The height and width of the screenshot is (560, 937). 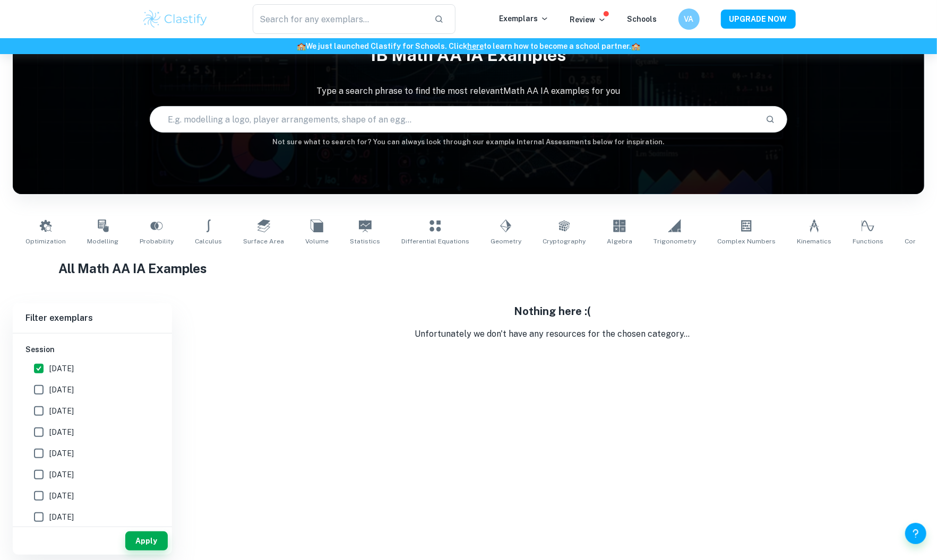 What do you see at coordinates (156, 241) in the screenshot?
I see `span: Probability` at bounding box center [156, 241].